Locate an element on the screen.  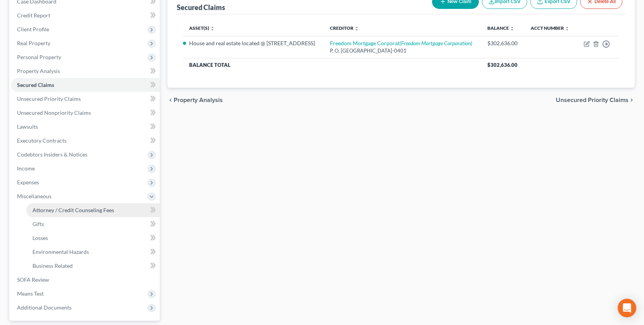
a: SOFA Review is located at coordinates (85, 280).